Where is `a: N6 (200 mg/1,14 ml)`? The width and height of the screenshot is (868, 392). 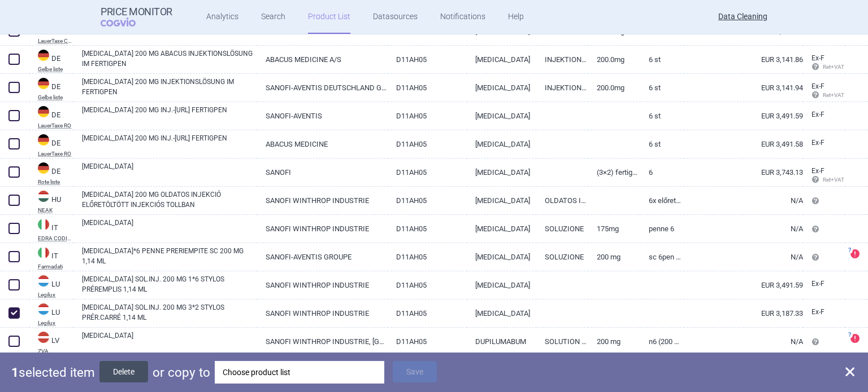 a: N6 (200 mg/1,14 ml) is located at coordinates (661, 342).